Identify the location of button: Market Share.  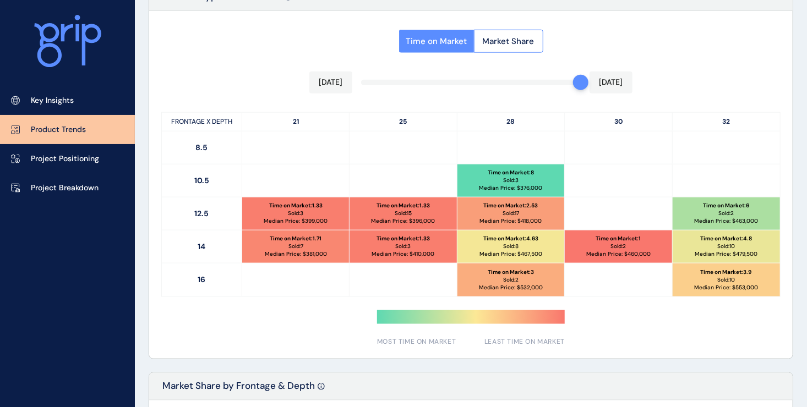
(508, 41).